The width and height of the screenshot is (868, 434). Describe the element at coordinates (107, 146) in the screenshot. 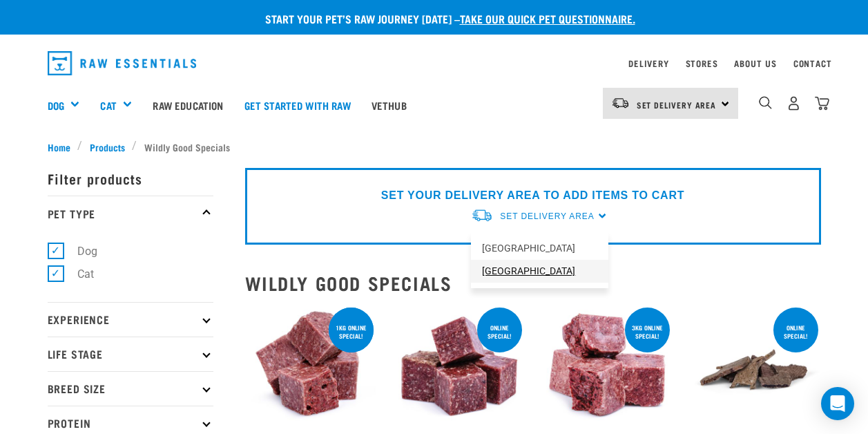

I see `a: Products` at that location.